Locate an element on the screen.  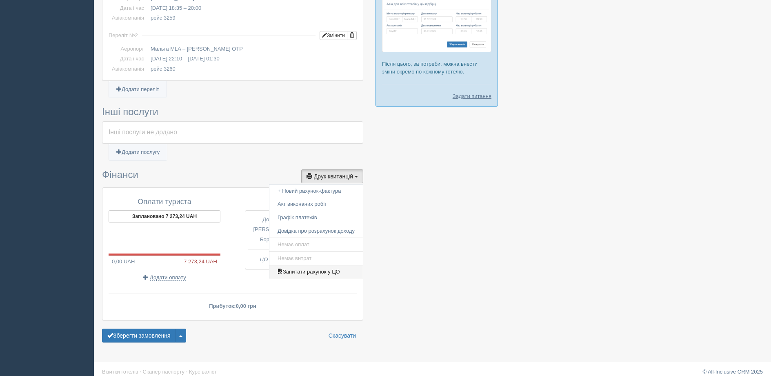
h3: Фінанси is located at coordinates (233, 176).